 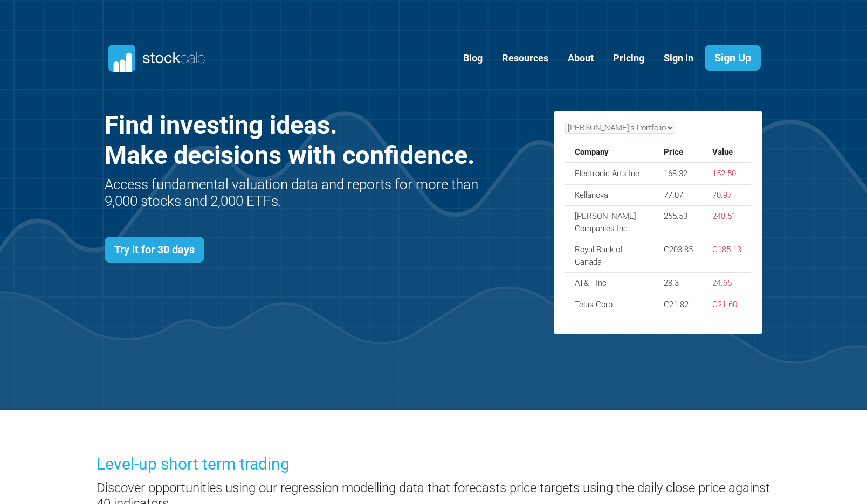 What do you see at coordinates (293, 140) in the screenshot?
I see `h1: Find investing ideas. Make decisions with confidence.` at bounding box center [293, 140].